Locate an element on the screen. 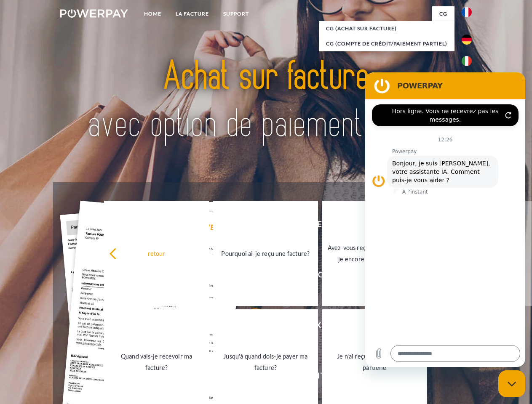 The height and width of the screenshot is (404, 532). div: Avez-vous reçu mes paiements, ai-je encore un solde ouvert? is located at coordinates (374, 253).